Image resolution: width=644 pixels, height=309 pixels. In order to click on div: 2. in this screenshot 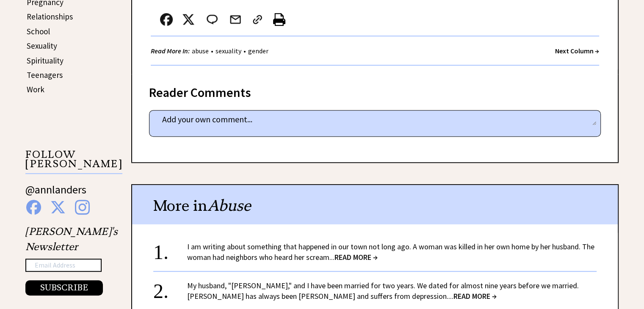, I will do `click(170, 288)`.